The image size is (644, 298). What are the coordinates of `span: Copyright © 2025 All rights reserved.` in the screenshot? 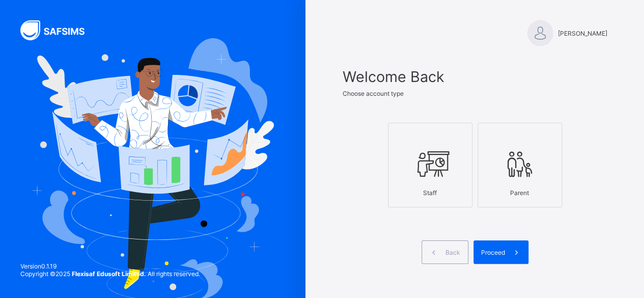 It's located at (110, 274).